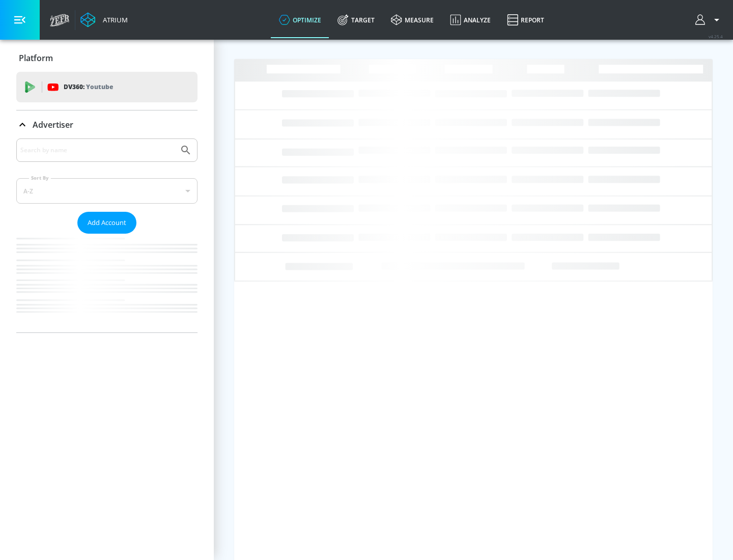 The image size is (733, 560). I want to click on a: Report, so click(526, 20).